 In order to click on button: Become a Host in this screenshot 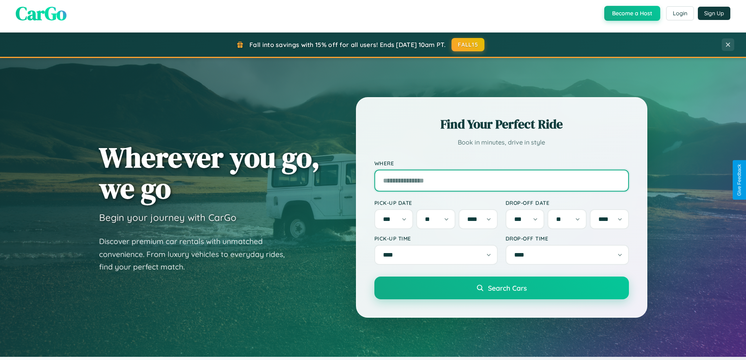, I will do `click(632, 13)`.